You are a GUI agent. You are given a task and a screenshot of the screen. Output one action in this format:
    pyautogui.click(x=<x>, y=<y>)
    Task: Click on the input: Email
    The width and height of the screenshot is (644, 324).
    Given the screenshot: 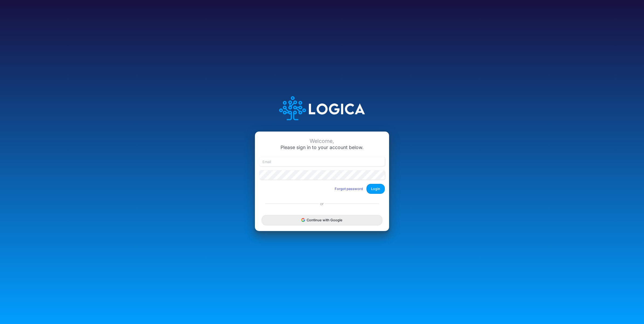 What is the action you would take?
    pyautogui.click(x=322, y=162)
    